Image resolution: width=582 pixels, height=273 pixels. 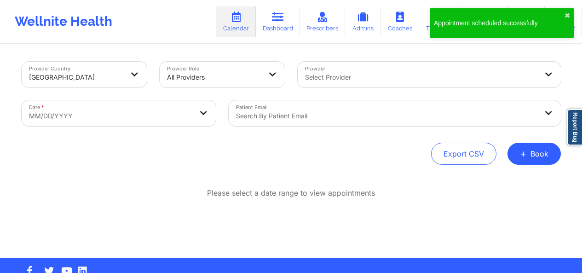 What do you see at coordinates (440, 22) in the screenshot?
I see `a: Therapists` at bounding box center [440, 22].